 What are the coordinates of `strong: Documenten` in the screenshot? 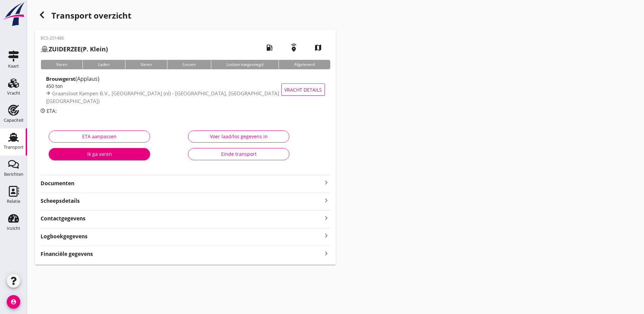 It's located at (181, 183).